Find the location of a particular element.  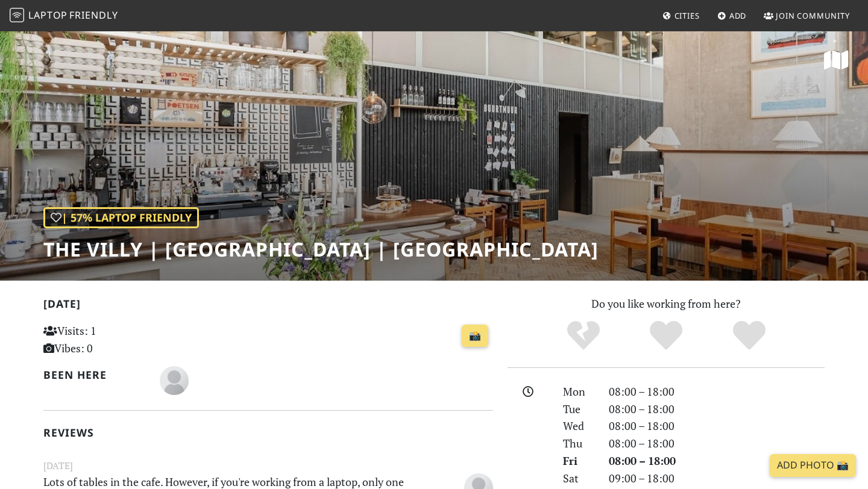

a: Add Photo 📸 is located at coordinates (812, 466).